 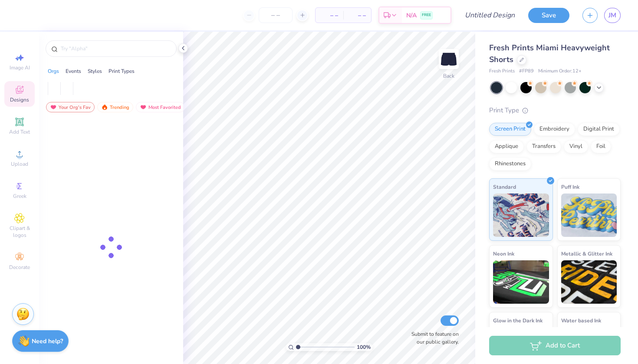 What do you see at coordinates (549, 15) in the screenshot?
I see `button: Save` at bounding box center [549, 15].